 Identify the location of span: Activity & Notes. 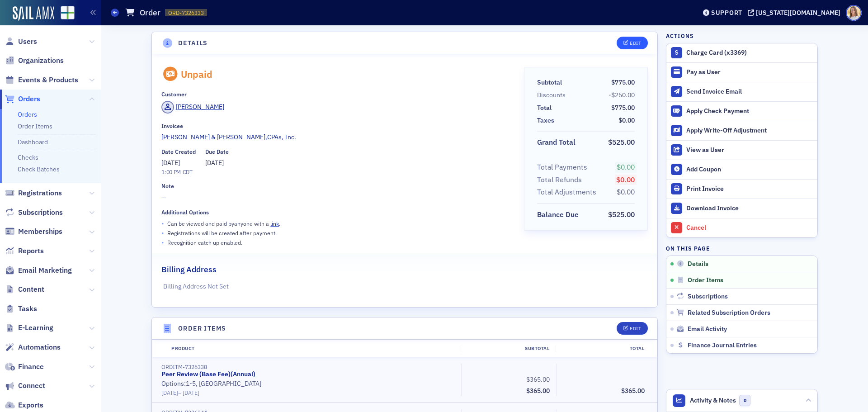
(713, 400).